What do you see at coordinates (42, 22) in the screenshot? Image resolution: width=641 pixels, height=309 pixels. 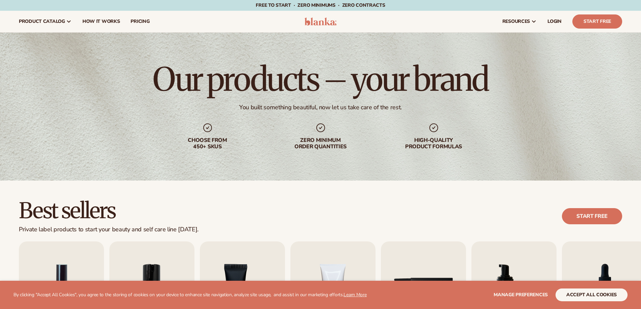 I see `span: product catalog` at bounding box center [42, 22].